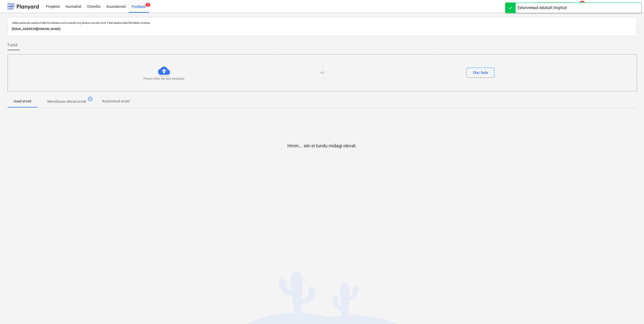 The height and width of the screenshot is (324, 644). Describe the element at coordinates (116, 101) in the screenshot. I see `p: Kustutatud arved` at that location.